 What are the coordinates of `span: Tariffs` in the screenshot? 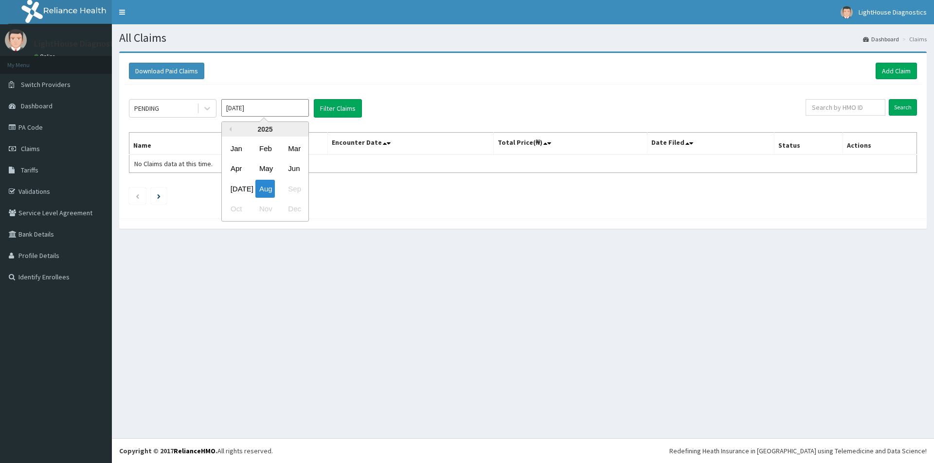 It's located at (30, 170).